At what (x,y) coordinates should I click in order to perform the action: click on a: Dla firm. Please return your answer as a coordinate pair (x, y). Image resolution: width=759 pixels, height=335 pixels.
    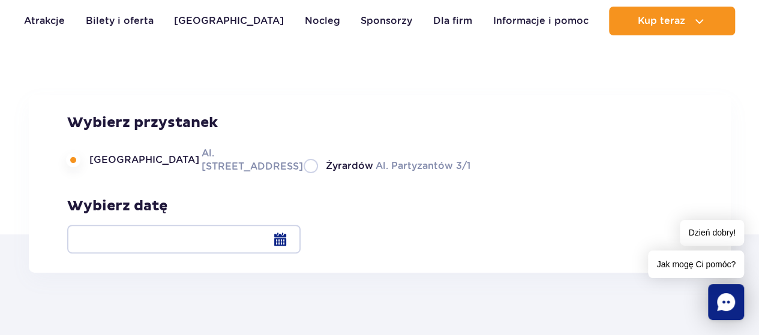
    Looking at the image, I should click on (452, 21).